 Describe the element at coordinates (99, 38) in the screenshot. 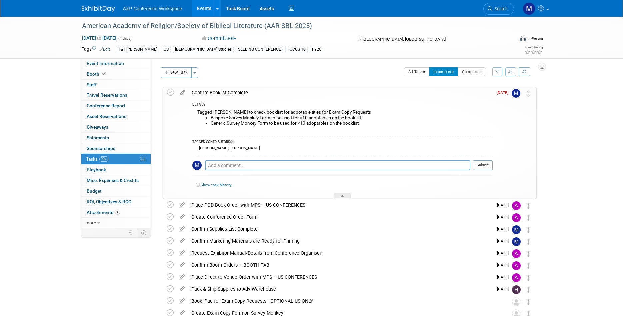

I see `span: to` at that location.